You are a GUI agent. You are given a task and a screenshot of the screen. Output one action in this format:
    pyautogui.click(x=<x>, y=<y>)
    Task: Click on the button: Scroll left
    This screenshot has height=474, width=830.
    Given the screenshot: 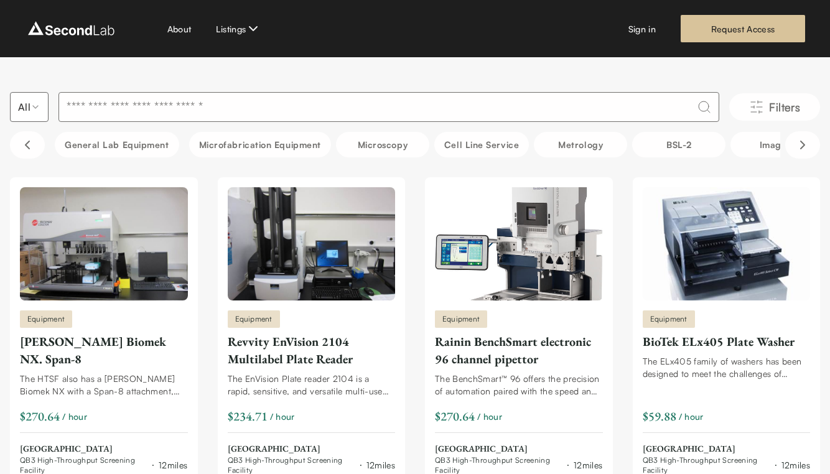 What is the action you would take?
    pyautogui.click(x=27, y=145)
    